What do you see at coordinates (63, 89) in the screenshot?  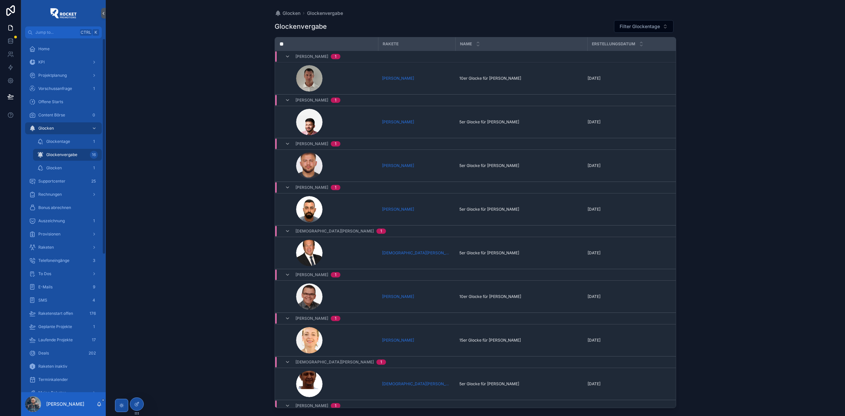 I see `a: Vorschussanfrage1` at bounding box center [63, 89].